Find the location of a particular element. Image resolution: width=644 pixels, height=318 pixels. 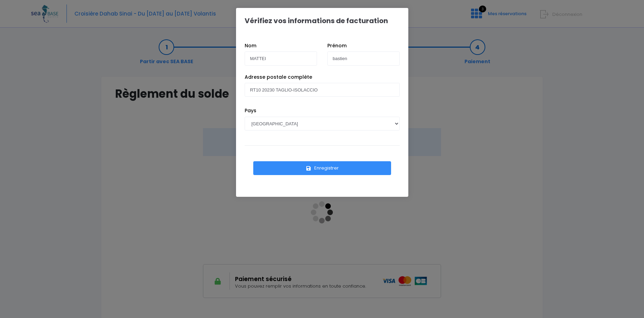

label: Pays is located at coordinates (250, 110).